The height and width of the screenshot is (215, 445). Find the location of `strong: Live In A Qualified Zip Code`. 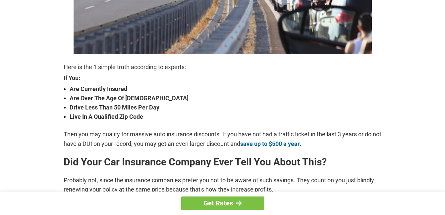

strong: Live In A Qualified Zip Code is located at coordinates (225, 117).